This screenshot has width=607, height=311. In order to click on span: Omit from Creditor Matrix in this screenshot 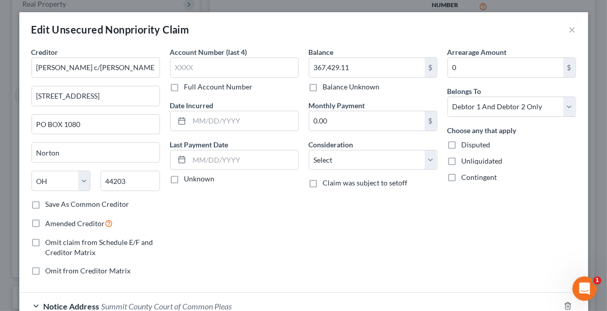, I will do `click(88, 270)`.